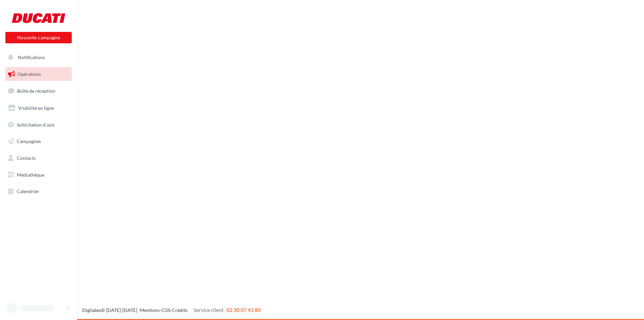 The image size is (644, 320). I want to click on a: Mentions, so click(150, 310).